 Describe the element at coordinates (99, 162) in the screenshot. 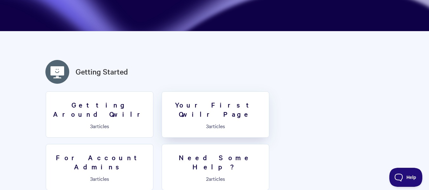

I see `h3: For Account Admins` at that location.